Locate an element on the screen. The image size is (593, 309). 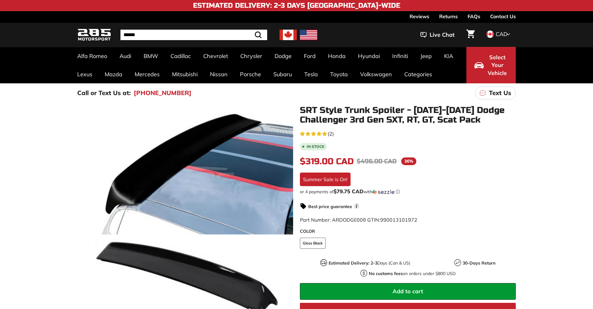
button: Select Your Vehicle is located at coordinates (491, 65).